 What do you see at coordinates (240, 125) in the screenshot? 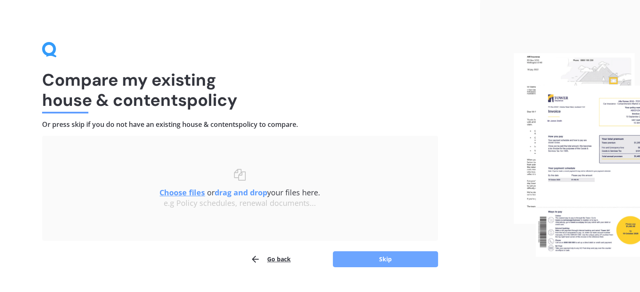
I see `h4: Or press skip if you do not have an existing house & contents policy to compare.` at bounding box center [240, 125].